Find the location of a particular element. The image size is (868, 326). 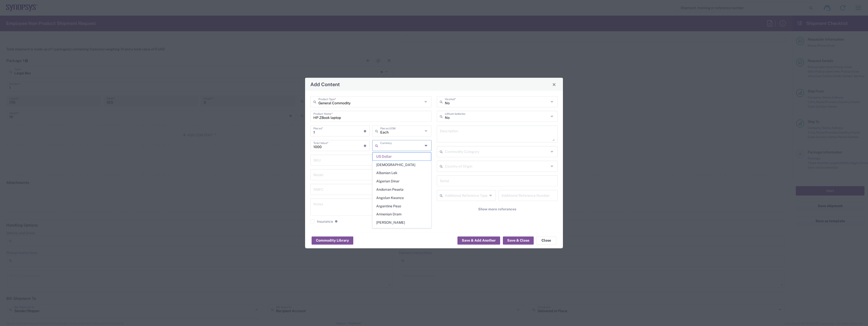

span: US Dollar is located at coordinates (401, 157).